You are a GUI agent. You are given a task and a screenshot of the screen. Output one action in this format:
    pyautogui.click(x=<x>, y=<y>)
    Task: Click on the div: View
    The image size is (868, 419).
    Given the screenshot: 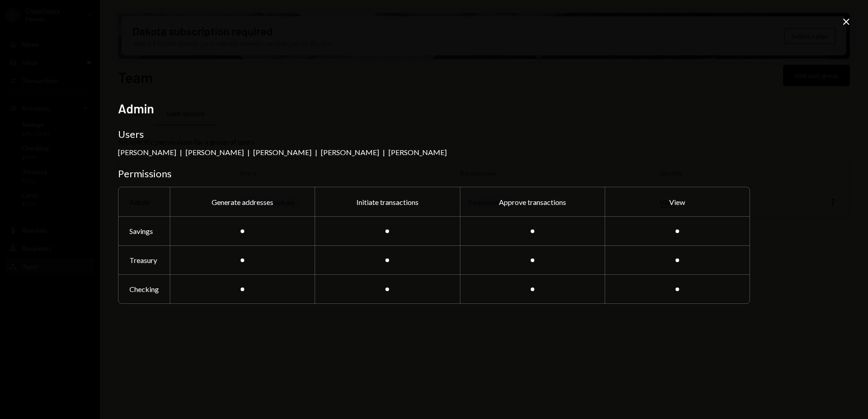 What is the action you would take?
    pyautogui.click(x=677, y=202)
    